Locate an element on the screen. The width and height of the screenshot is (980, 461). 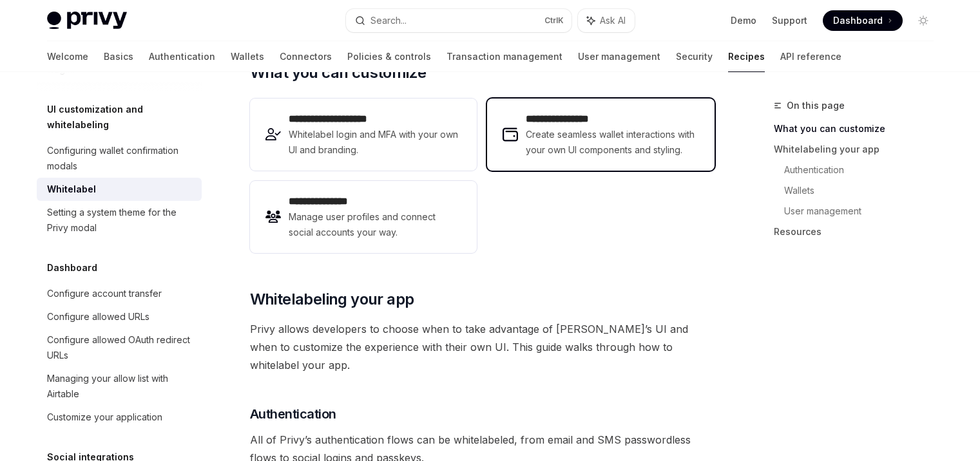
span: Create seamless wallet interactions with your own UI components and styling. is located at coordinates (612, 143).